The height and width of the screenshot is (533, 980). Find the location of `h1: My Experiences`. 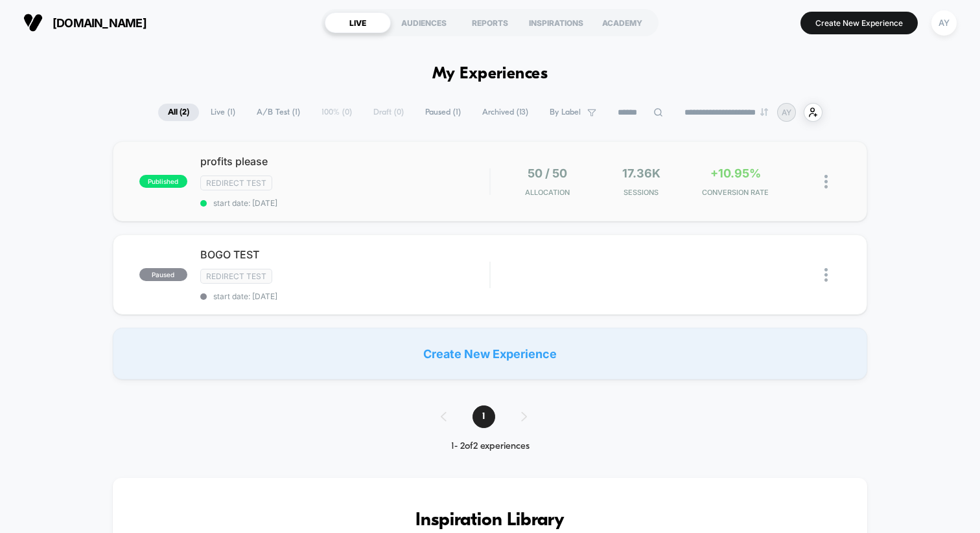

h1: My Experiences is located at coordinates (490, 74).